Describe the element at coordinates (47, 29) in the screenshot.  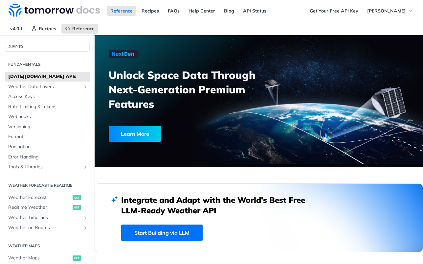
I see `span: Recipes` at that location.